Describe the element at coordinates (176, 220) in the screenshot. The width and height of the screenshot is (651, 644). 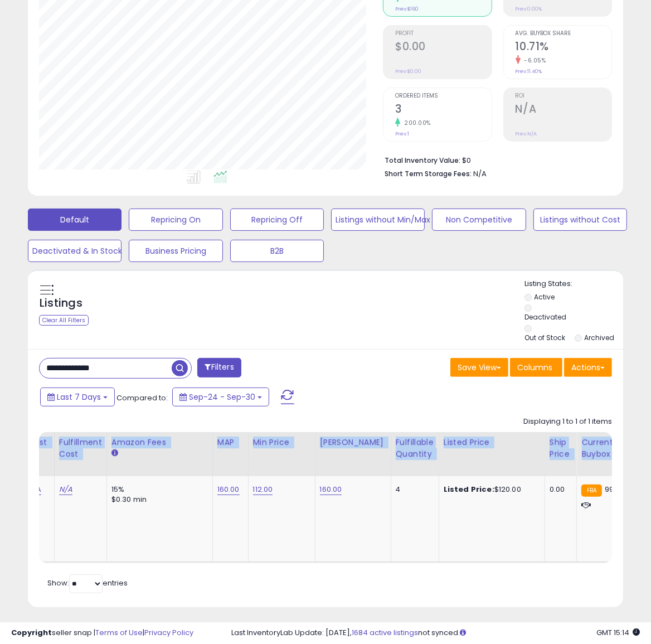
I see `button: Repricing On` at that location.